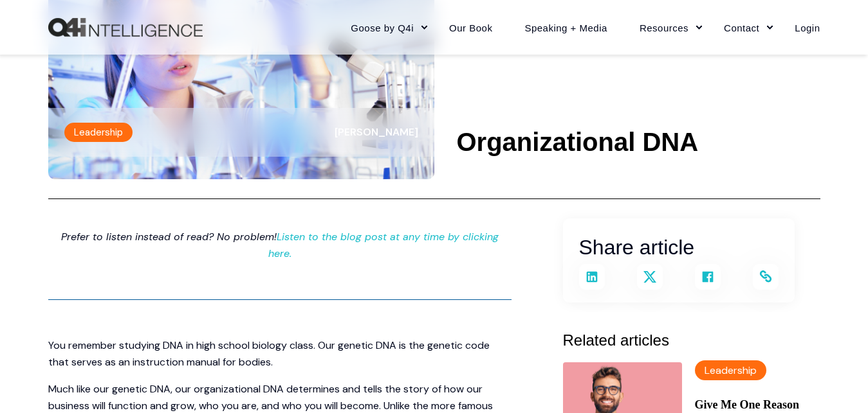  I want to click on em: Prefer to listen instead of read? No problem!, so click(280, 245).